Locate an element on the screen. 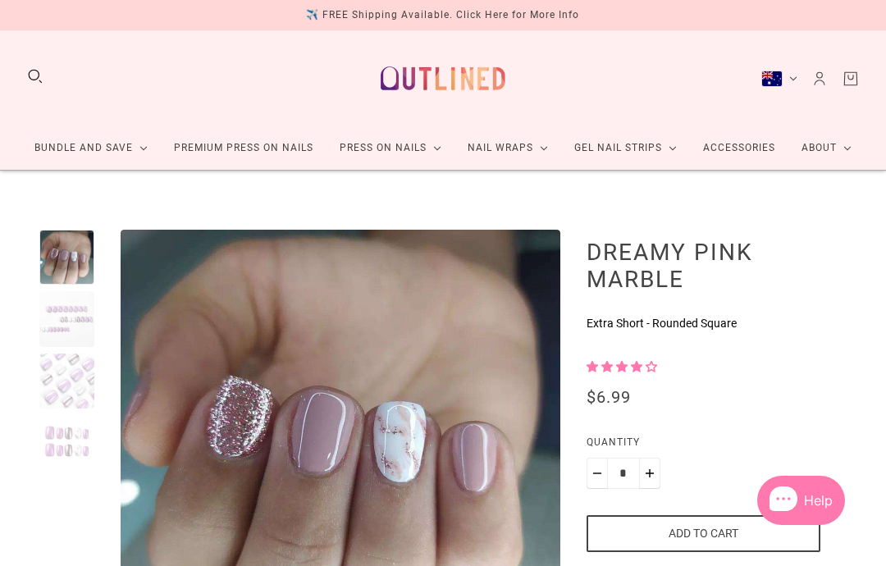 The height and width of the screenshot is (566, 886). a: Account is located at coordinates (819, 79).